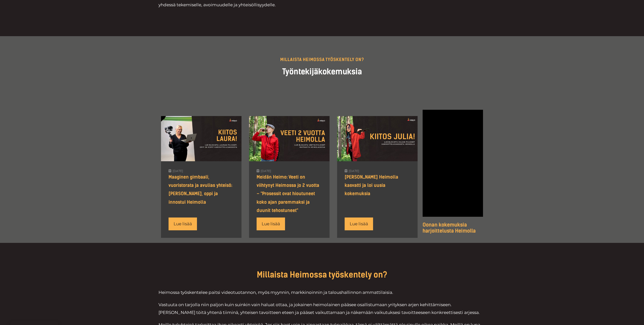 This screenshot has width=644, height=325. Describe the element at coordinates (322, 292) in the screenshot. I see `p: Heimossa työskentelee paitsi videotuotannon, myös myynnin, markkinoinnin ja taloushallinnon ammat...` at that location.